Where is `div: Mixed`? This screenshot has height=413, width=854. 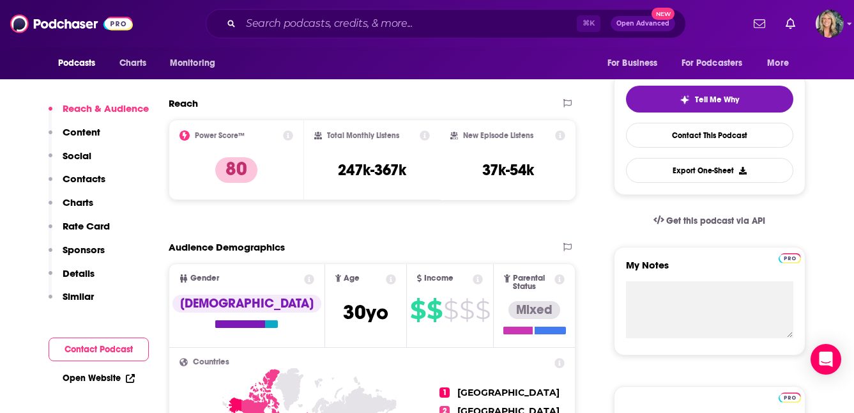
div: Mixed is located at coordinates (534, 310).